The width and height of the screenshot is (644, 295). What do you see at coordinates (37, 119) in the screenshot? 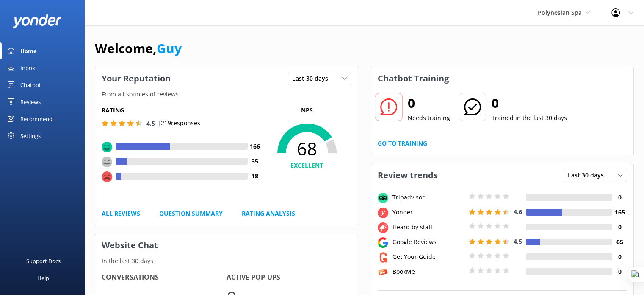
I see `div: Recommend` at bounding box center [37, 119].